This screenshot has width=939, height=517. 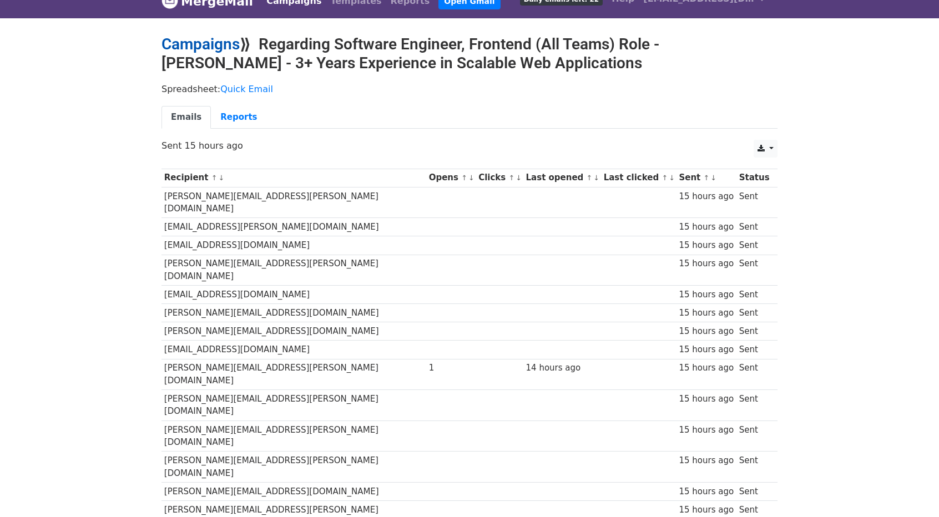 I want to click on div: 1, so click(x=451, y=368).